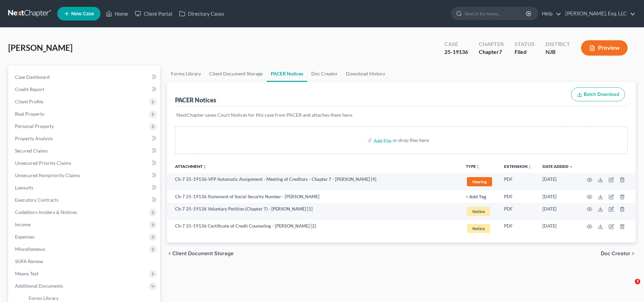 Image resolution: width=644 pixels, height=302 pixels. Describe the element at coordinates (85, 175) in the screenshot. I see `a: Unsecured Nonpriority Claims` at that location.